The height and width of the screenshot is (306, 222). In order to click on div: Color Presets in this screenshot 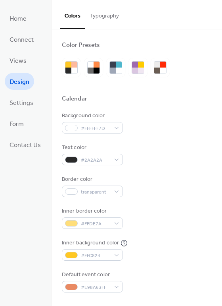, I will do `click(81, 45)`.